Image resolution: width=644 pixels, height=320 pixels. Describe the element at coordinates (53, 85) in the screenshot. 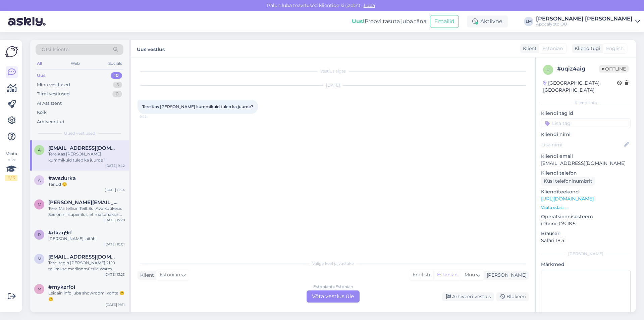

I see `div: Minu vestlused` at that location.